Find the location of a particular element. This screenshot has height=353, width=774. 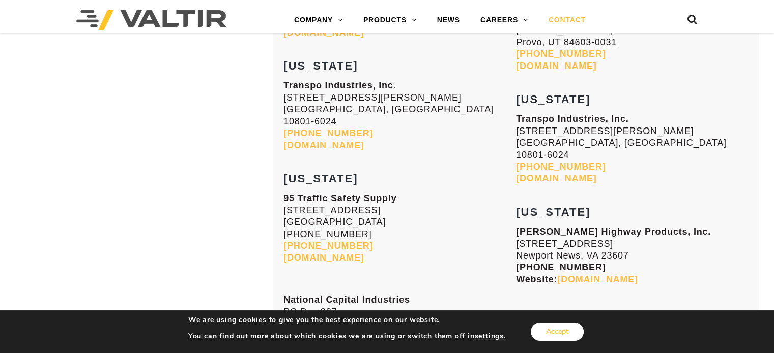

a: CAREERS is located at coordinates (504, 20).